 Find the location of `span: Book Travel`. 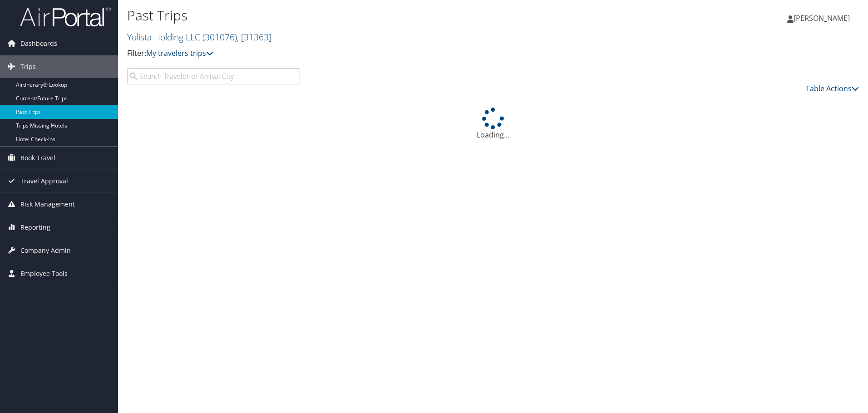

span: Book Travel is located at coordinates (37, 158).